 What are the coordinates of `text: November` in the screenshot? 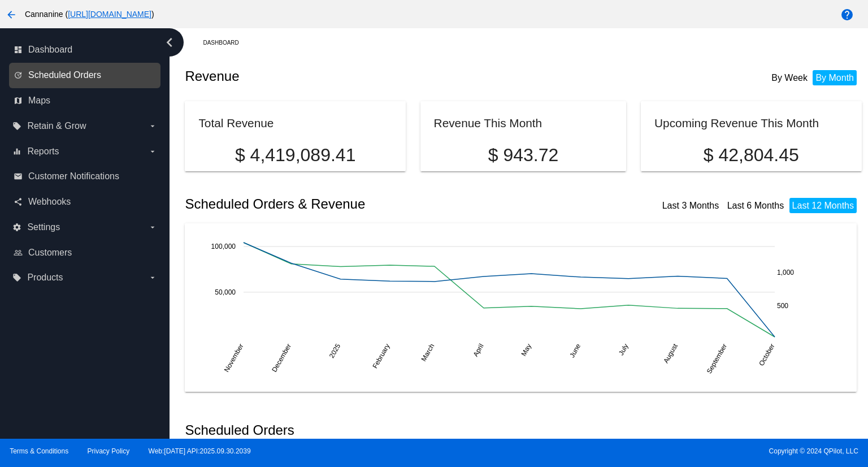 It's located at (234, 357).